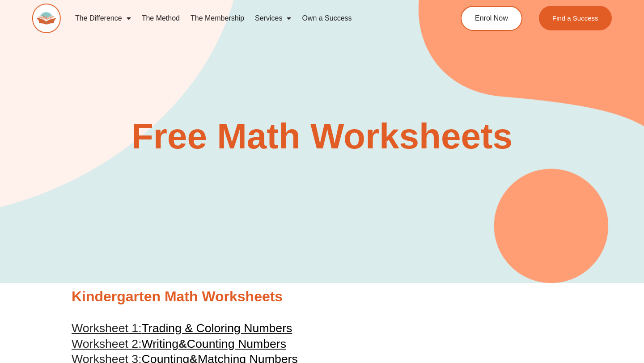  I want to click on span: Worksheet 1:, so click(107, 328).